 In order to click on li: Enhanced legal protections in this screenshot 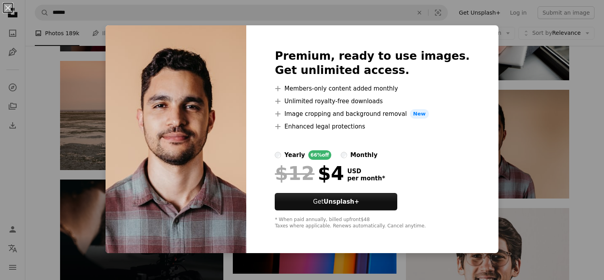, I will do `click(372, 126)`.